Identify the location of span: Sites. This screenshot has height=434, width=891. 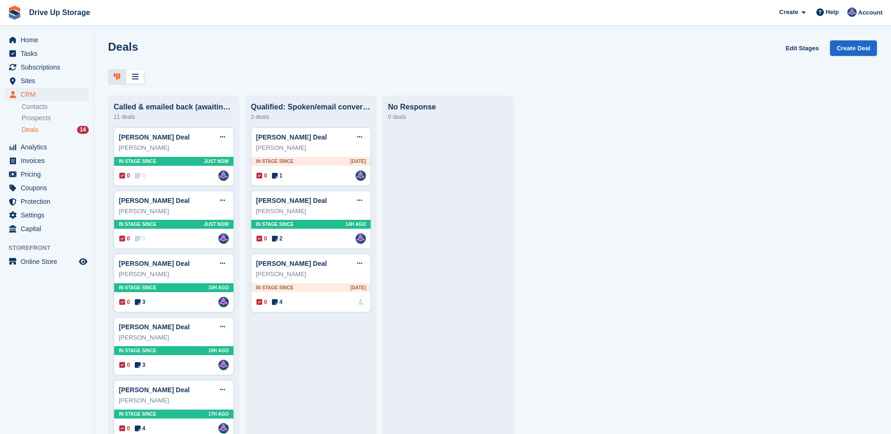
(49, 81).